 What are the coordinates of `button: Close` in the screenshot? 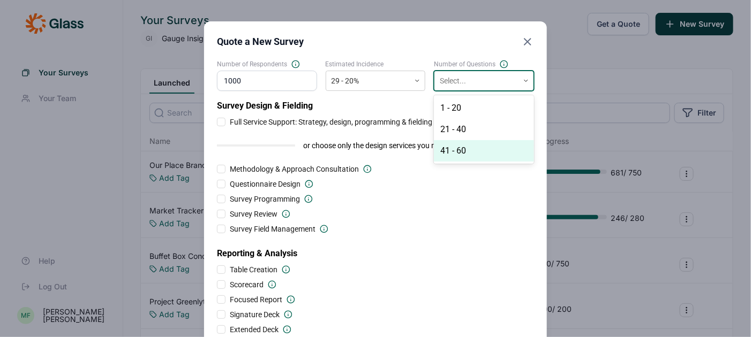 It's located at (528, 42).